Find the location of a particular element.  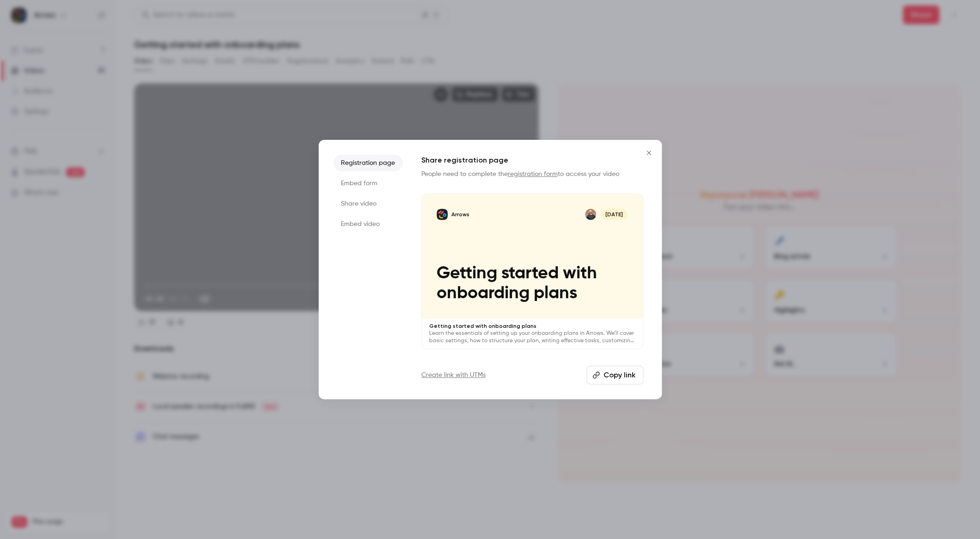

li: Share video is located at coordinates (368, 203).